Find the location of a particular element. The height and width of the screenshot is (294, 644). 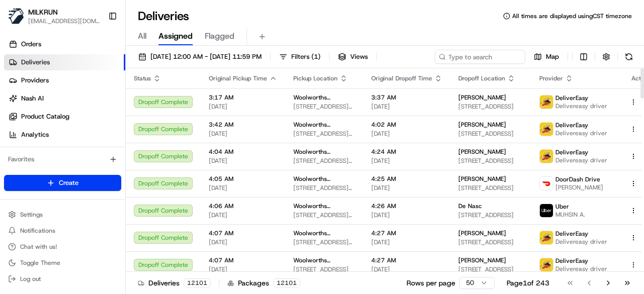

img: uber-new-logo.jpeg is located at coordinates (547, 211).